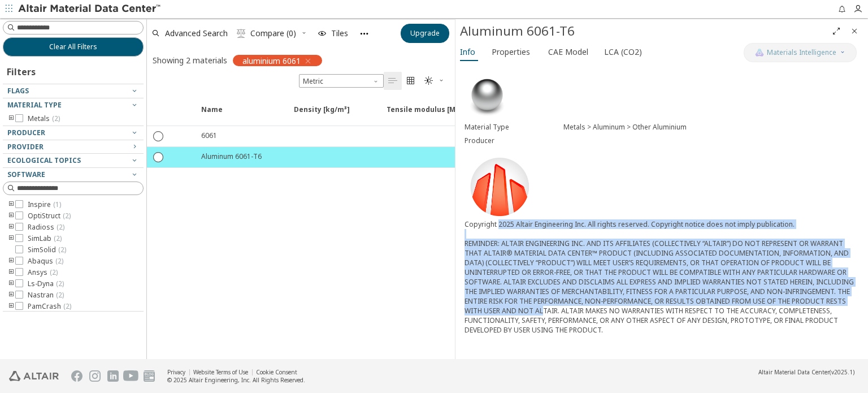 The width and height of the screenshot is (868, 393). What do you see at coordinates (182, 115) in the screenshot?
I see `span: Expand` at bounding box center [182, 115].